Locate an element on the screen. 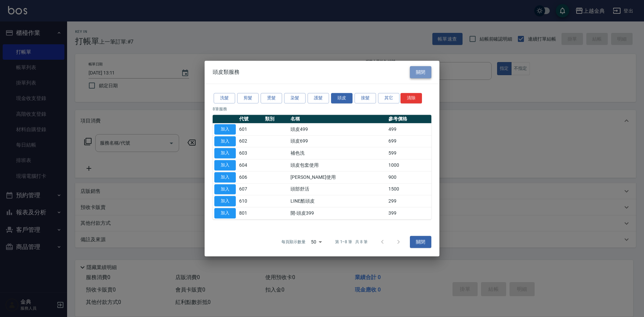 Image resolution: width=644 pixels, height=317 pixels. td: 開-頭皮399 is located at coordinates (338, 213).